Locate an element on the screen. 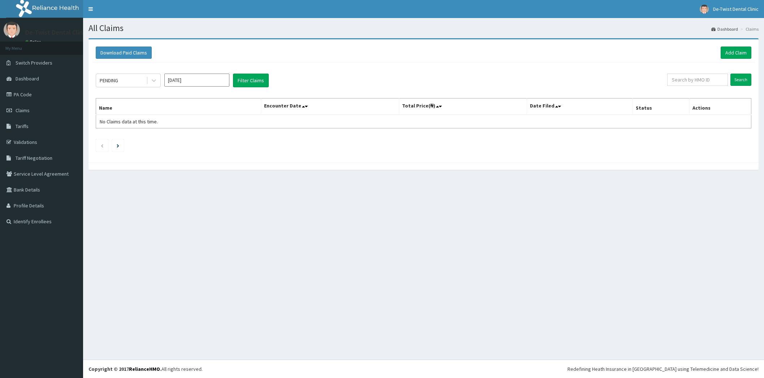 Image resolution: width=764 pixels, height=378 pixels. span: Claims is located at coordinates (22, 110).